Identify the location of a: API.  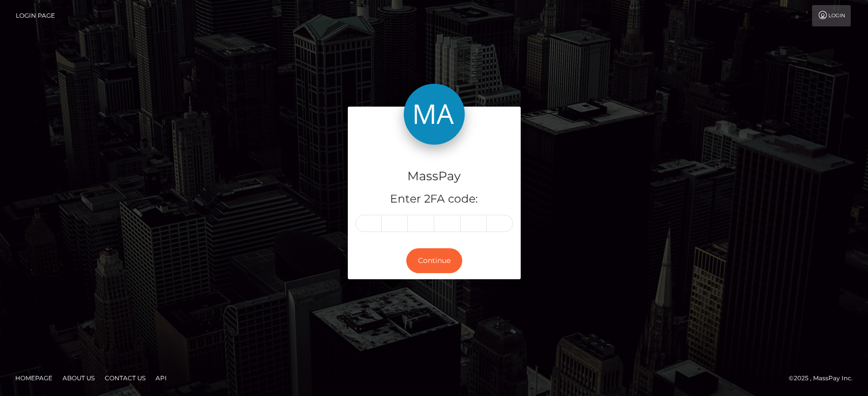
(161, 378).